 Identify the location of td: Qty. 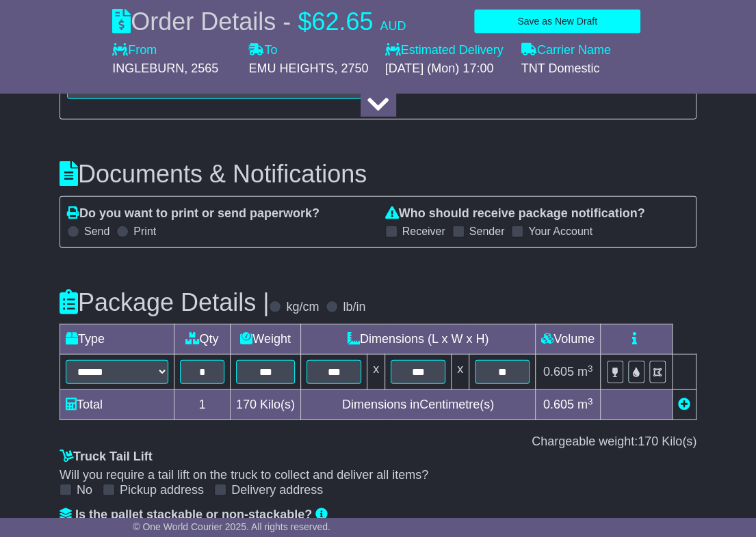
(202, 340).